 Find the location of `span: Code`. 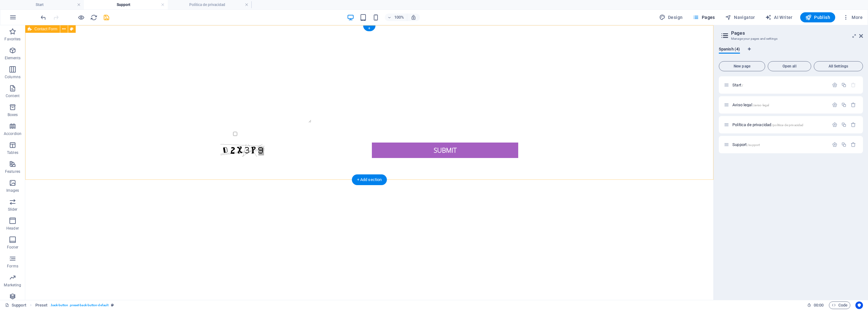

span: Code is located at coordinates (839, 305).